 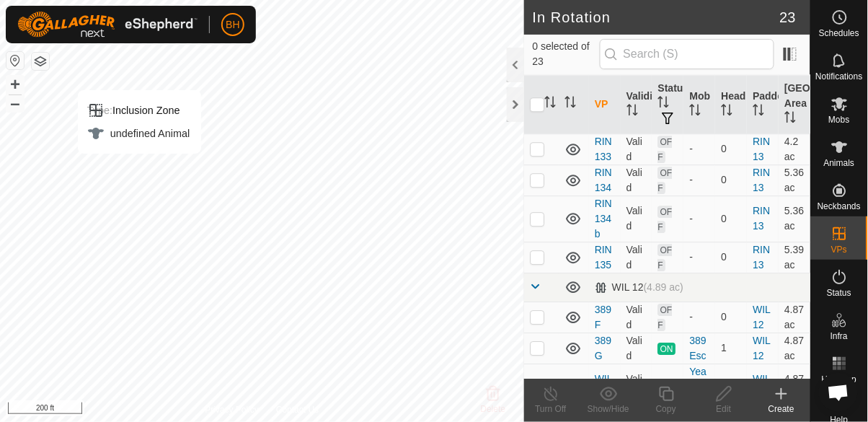 What do you see at coordinates (839, 163) in the screenshot?
I see `span: Animals` at bounding box center [839, 163].